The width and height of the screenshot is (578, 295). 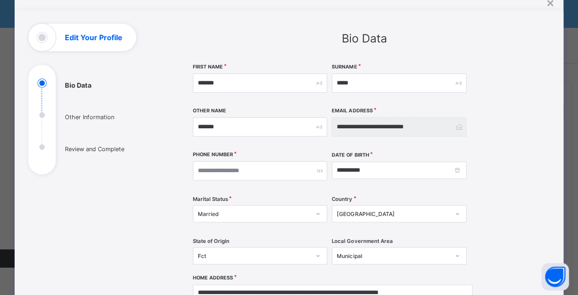 What do you see at coordinates (213, 278) in the screenshot?
I see `label: Home Address` at bounding box center [213, 278].